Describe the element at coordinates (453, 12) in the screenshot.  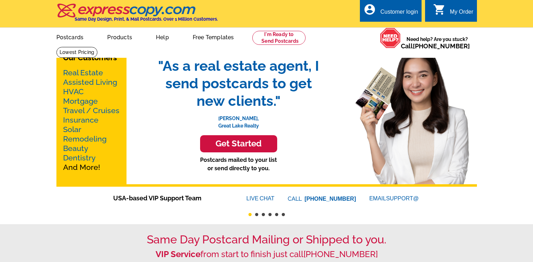
I see `a: shopping_cart My Order` at that location.